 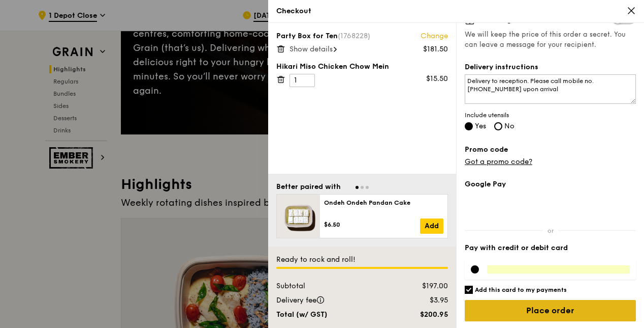 I want to click on h6: Add this card to my payments, so click(x=521, y=290).